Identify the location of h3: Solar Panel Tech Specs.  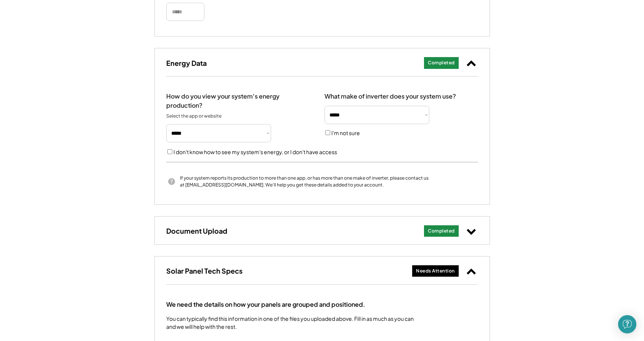
(204, 271).